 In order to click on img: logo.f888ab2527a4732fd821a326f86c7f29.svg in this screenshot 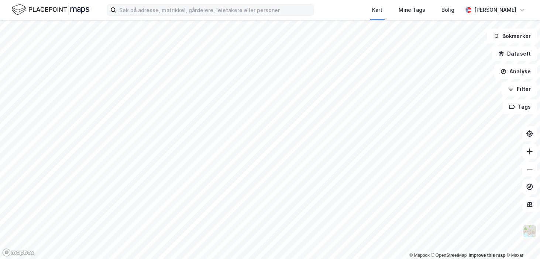, I will do `click(51, 10)`.